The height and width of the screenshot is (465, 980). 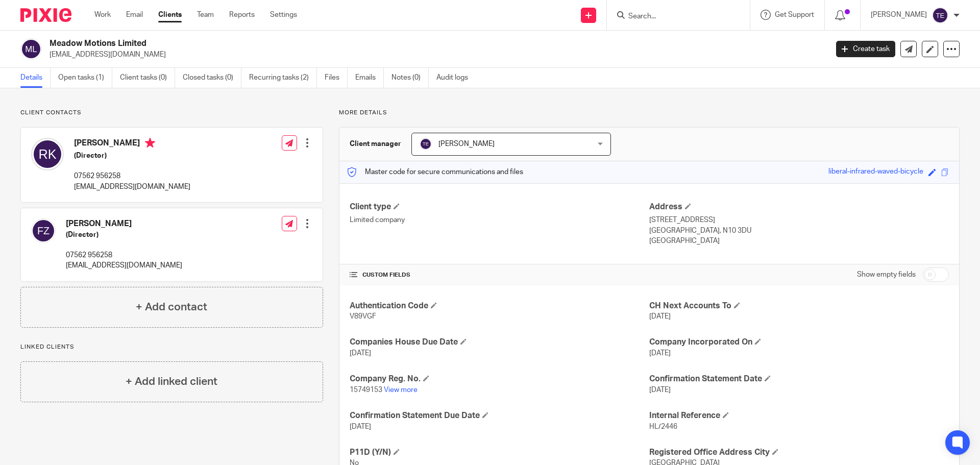 What do you see at coordinates (363, 317) in the screenshot?
I see `span: V89VGF` at bounding box center [363, 317].